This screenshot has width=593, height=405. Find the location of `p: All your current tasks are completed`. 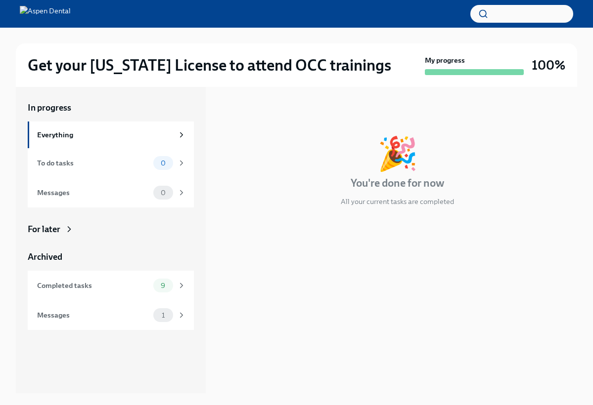

p: All your current tasks are completed is located at coordinates (397, 202).